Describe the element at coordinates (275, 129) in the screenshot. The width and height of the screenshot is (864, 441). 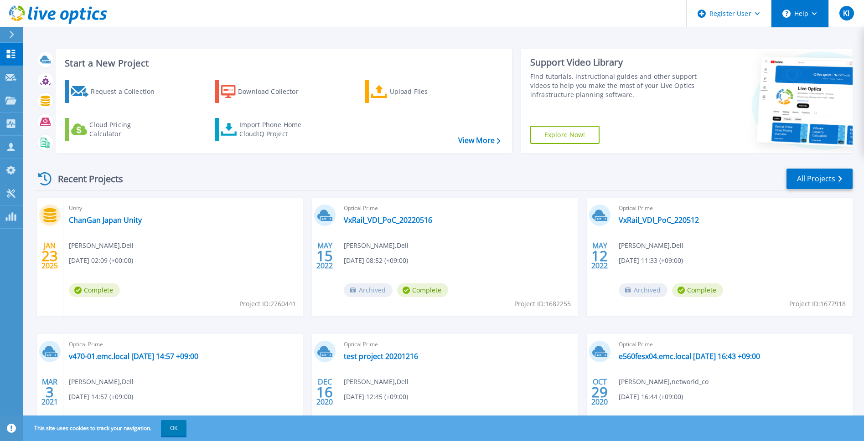
I see `div: Import Phone Home CloudIQ Project` at that location.